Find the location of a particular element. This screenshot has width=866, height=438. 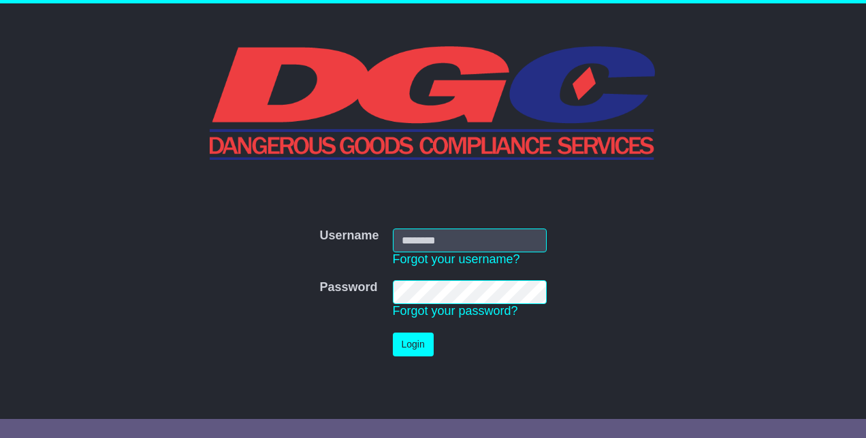

a: Forgot your password? is located at coordinates (455, 311).